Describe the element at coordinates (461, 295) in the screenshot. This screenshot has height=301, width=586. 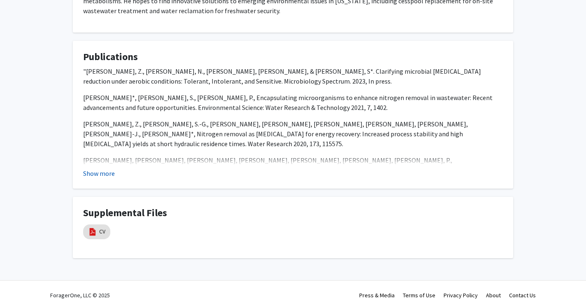
I see `a: Privacy Policy` at that location.